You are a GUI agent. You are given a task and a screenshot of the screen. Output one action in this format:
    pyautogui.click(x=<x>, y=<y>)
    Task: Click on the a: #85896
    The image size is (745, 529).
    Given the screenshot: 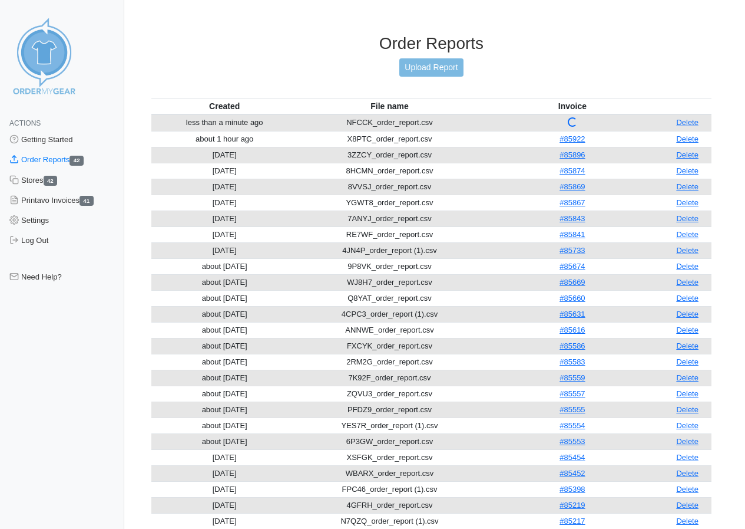 What is the action you would take?
    pyautogui.click(x=572, y=154)
    